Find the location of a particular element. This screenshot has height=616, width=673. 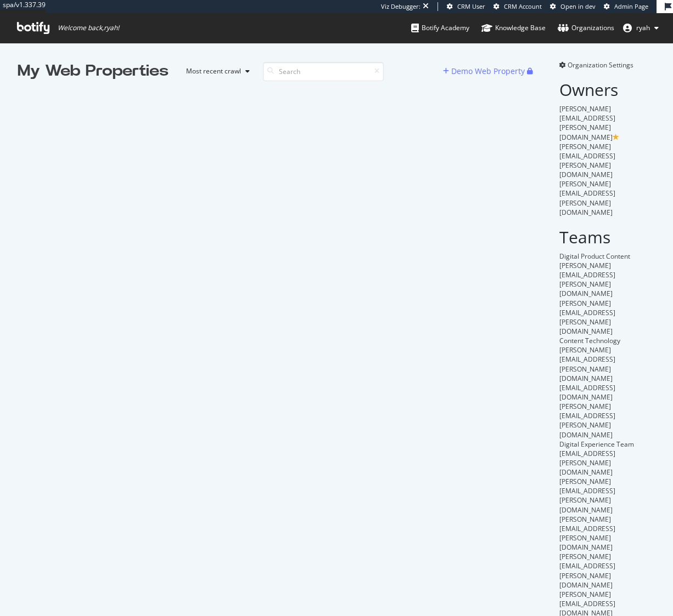

h2: Owners is located at coordinates (607, 90).